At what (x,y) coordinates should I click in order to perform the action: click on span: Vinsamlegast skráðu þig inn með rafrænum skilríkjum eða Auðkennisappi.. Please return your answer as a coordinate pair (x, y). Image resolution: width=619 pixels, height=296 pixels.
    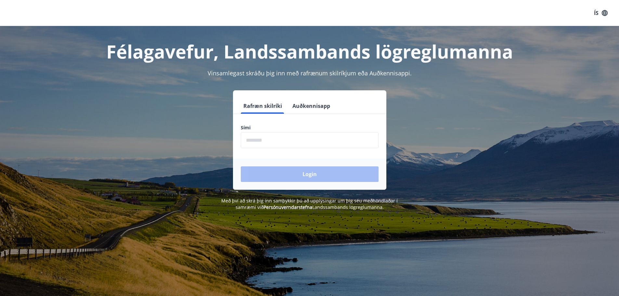
    Looking at the image, I should click on (310, 73).